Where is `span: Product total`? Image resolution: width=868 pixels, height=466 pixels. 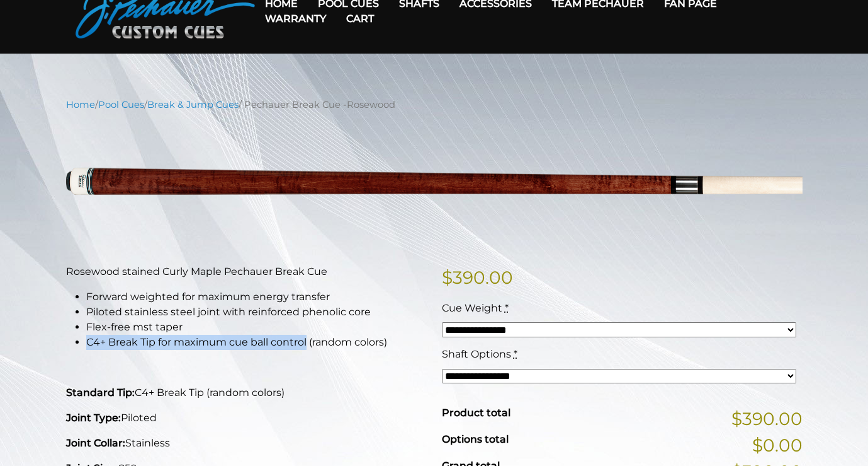 span: Product total is located at coordinates (476, 412).